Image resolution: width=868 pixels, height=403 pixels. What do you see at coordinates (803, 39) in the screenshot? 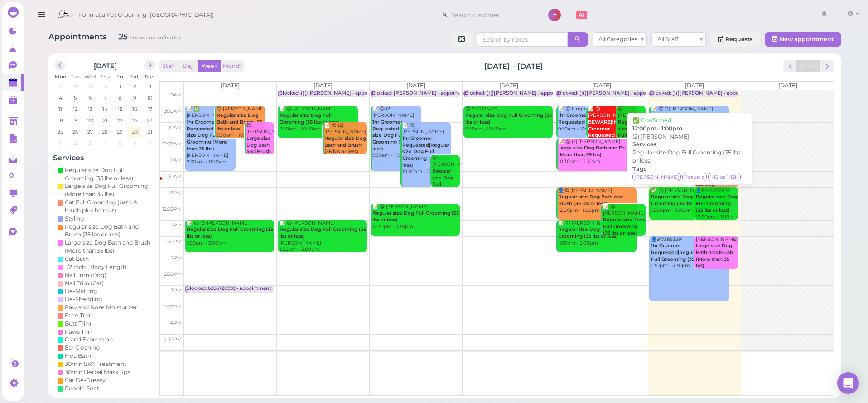
I see `button: New appointment` at bounding box center [803, 39].